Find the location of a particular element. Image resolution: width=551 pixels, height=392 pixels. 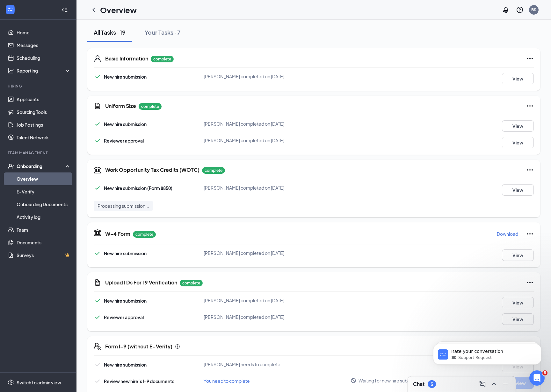

div: Once that is restarted, you can send her the onboarding link again. is located at coordinates (54, 98).